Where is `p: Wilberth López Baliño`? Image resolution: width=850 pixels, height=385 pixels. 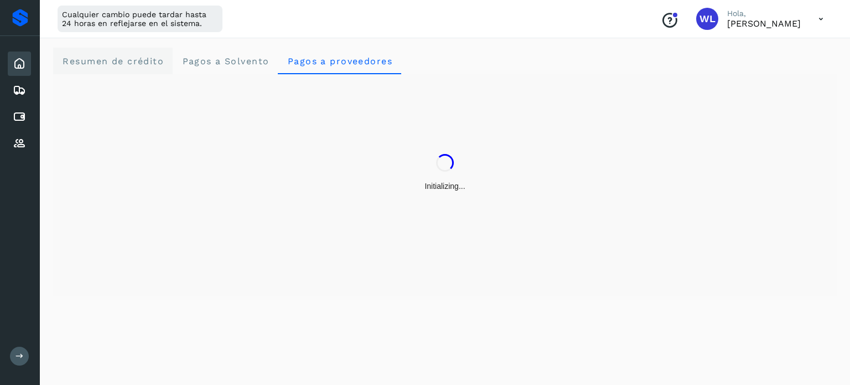
p: Wilberth López Baliño is located at coordinates (764, 23).